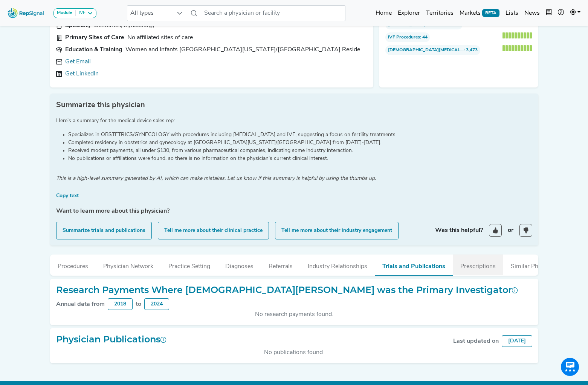 The height and width of the screenshot is (385, 588). What do you see at coordinates (120, 304) in the screenshot?
I see `div: 2018` at bounding box center [120, 304].